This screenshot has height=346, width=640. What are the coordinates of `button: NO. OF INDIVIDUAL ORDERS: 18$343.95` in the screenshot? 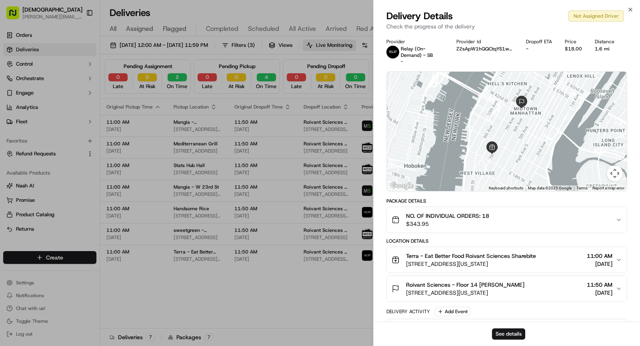 It's located at (507, 220).